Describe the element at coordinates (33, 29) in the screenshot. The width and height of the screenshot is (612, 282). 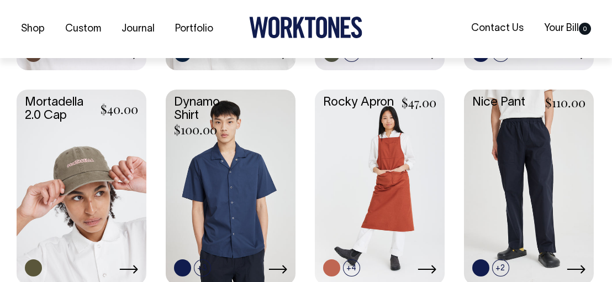
I see `a: Shop` at that location.